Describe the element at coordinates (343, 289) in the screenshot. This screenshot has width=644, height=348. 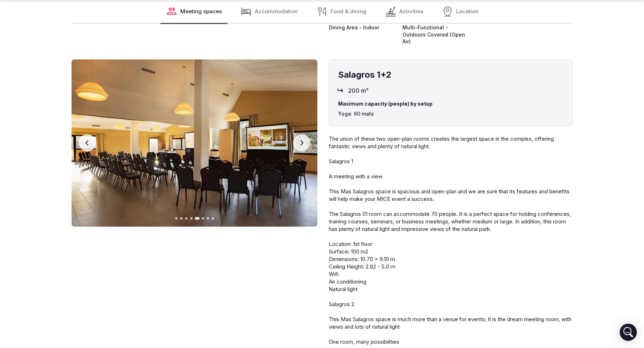
I see `span: Natural light` at that location.